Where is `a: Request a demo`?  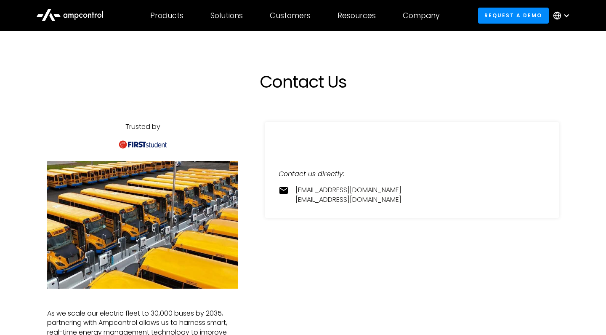
a: Request a demo is located at coordinates (514, 15).